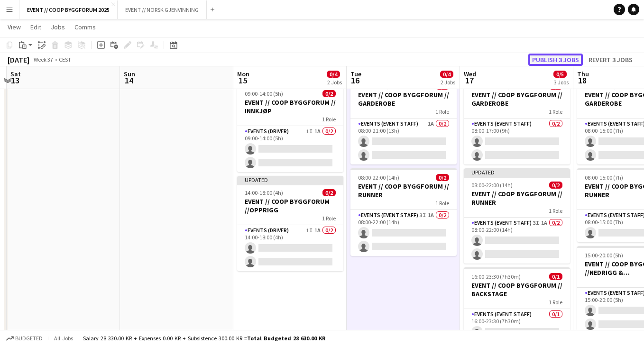  What do you see at coordinates (204, 338) in the screenshot?
I see `div: Salary 28 330.00 KR + Expenses 0.00 KR + Subsistence 300.00 KR =` at bounding box center [204, 338].